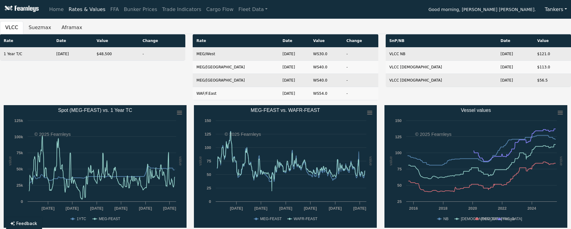 Image resolution: width=571 pixels, height=229 pixels. What do you see at coordinates (236, 41) in the screenshot?
I see `th: Rate` at bounding box center [236, 41].